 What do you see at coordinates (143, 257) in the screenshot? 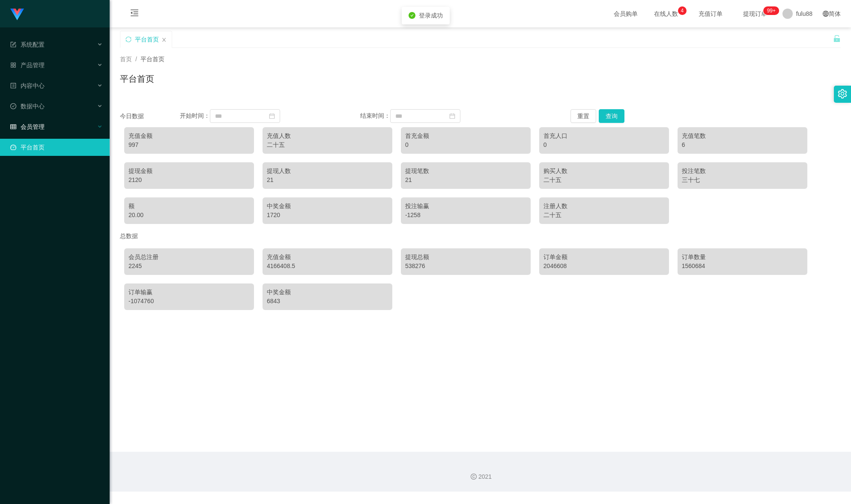
I see `font: 会员总注册` at bounding box center [143, 257].